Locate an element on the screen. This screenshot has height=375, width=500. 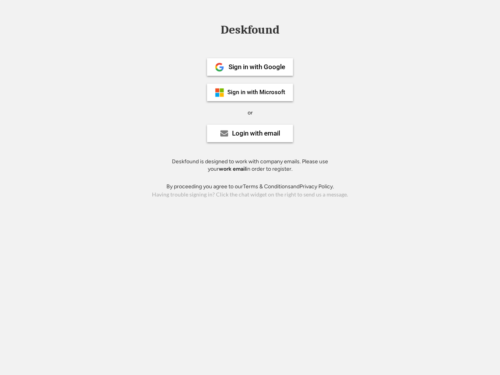
img: ms-symbollockup_mssymbol_19.png is located at coordinates (219, 93).